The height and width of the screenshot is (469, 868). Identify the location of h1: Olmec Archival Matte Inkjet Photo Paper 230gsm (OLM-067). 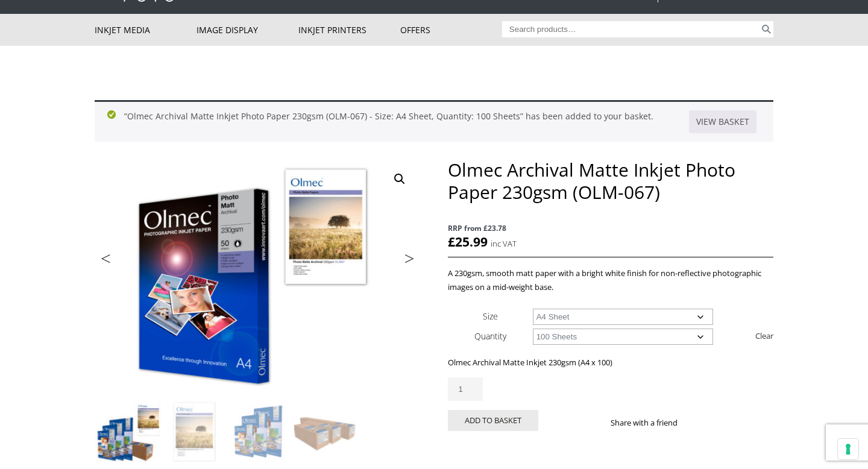
(611, 181).